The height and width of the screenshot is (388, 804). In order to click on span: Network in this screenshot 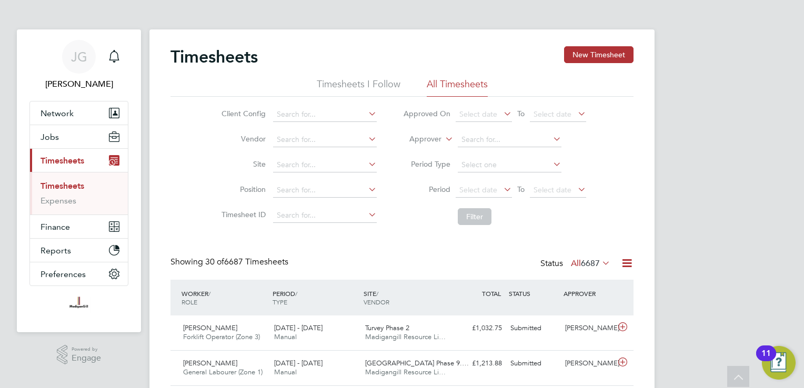, I will do `click(57, 113)`.